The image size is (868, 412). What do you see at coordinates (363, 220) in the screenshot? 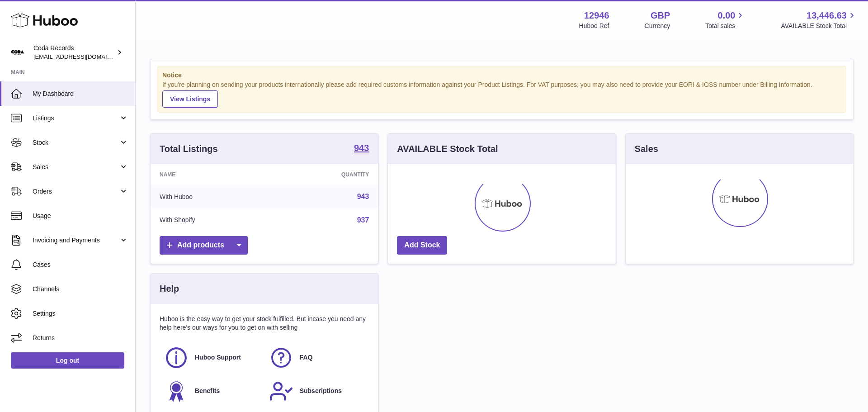
I see `a: 937` at bounding box center [363, 220].